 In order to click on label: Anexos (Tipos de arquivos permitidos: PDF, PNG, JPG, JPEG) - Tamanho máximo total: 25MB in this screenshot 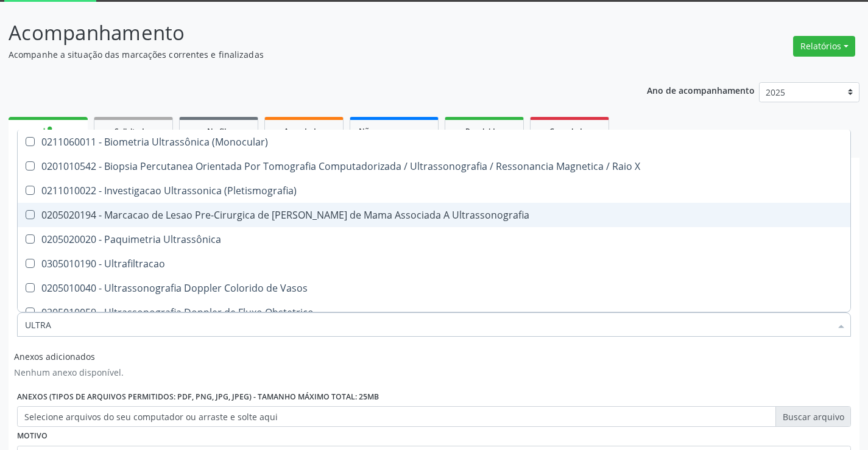, I will do `click(198, 396)`.